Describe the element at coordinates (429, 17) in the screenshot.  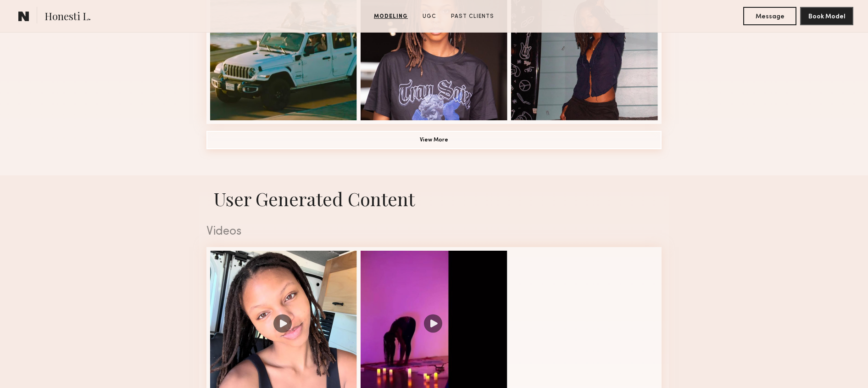
I see `a: UGC` at that location.